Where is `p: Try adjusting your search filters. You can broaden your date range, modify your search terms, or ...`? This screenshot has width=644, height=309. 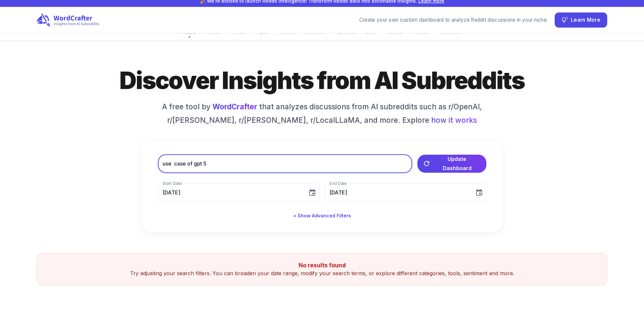
p: Try adjusting your search filters. You can broaden your date range, modify your search terms, or ... is located at coordinates (322, 274).